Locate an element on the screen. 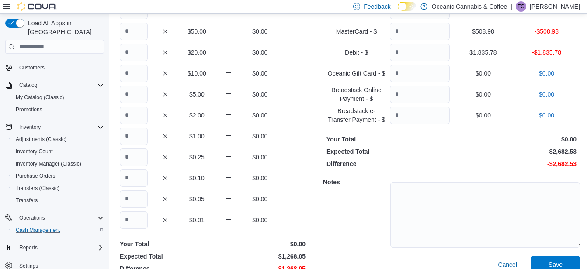  button: Catalog is located at coordinates (55, 85).